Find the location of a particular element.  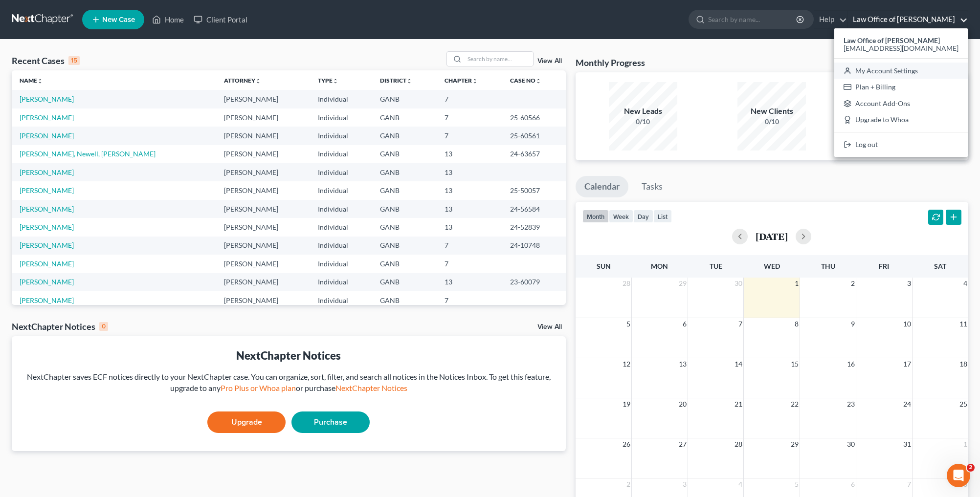

span: 24 is located at coordinates (907, 404).